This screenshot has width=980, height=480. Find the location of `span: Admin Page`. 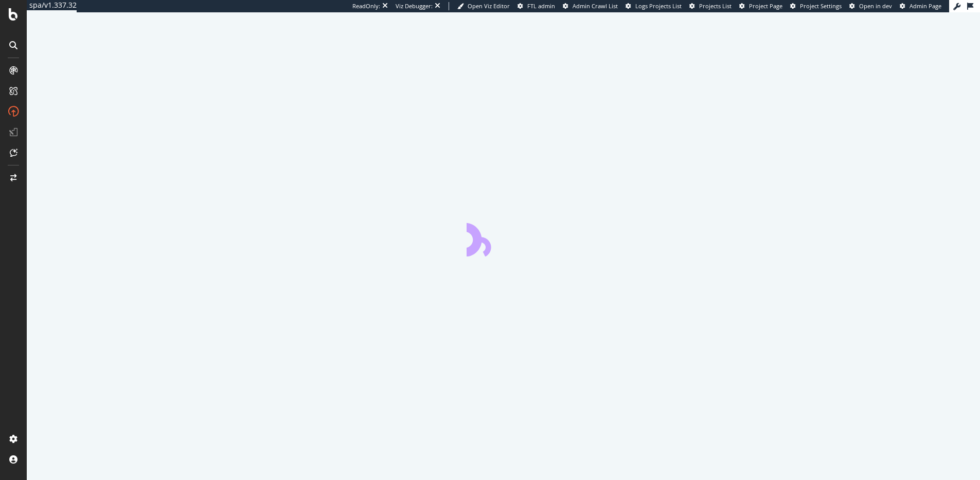

span: Admin Page is located at coordinates (926, 6).